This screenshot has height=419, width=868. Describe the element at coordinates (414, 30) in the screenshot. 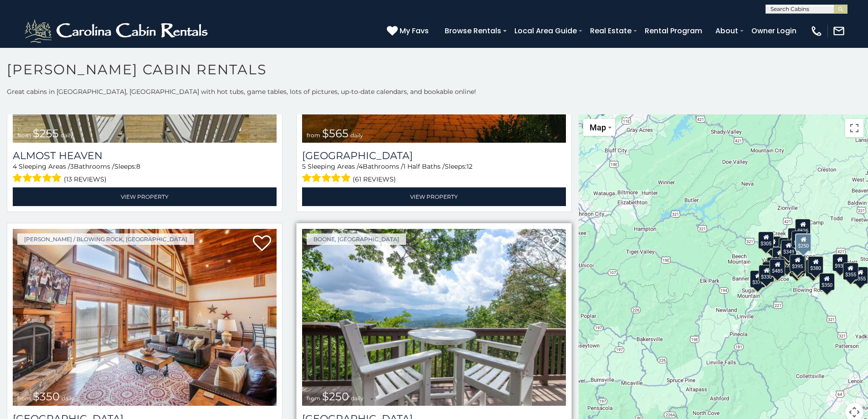

I see `span: My Favs` at that location.